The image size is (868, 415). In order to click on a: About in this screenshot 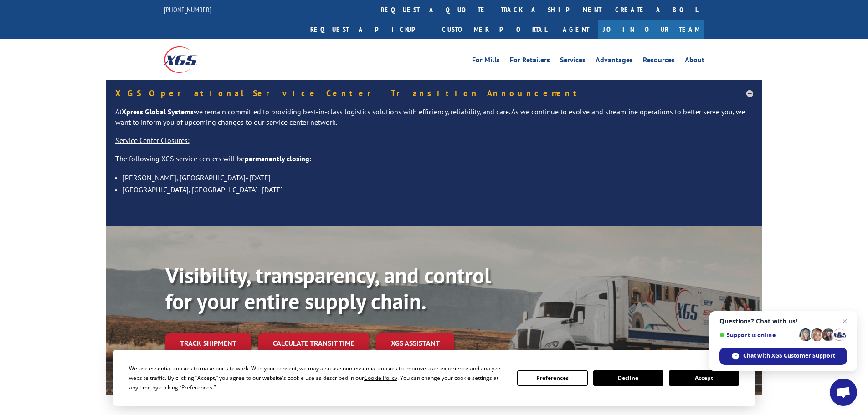, I will do `click(694, 62)`.